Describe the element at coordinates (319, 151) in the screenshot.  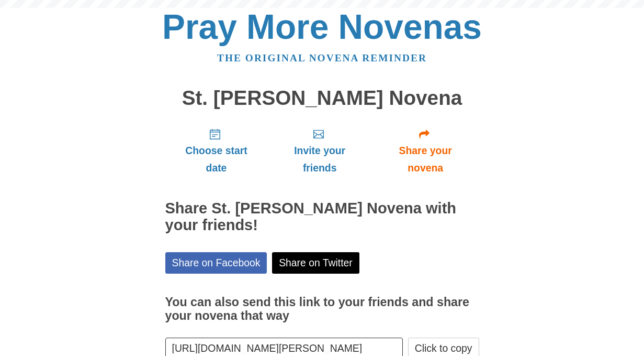
I see `a: Invite your friends` at that location.